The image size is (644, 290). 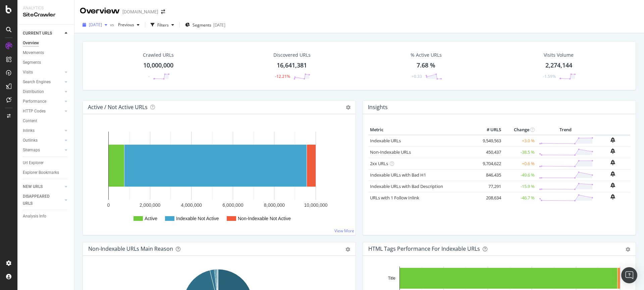 What do you see at coordinates (43, 33) in the screenshot?
I see `a: CURRENT URLS` at bounding box center [43, 33].